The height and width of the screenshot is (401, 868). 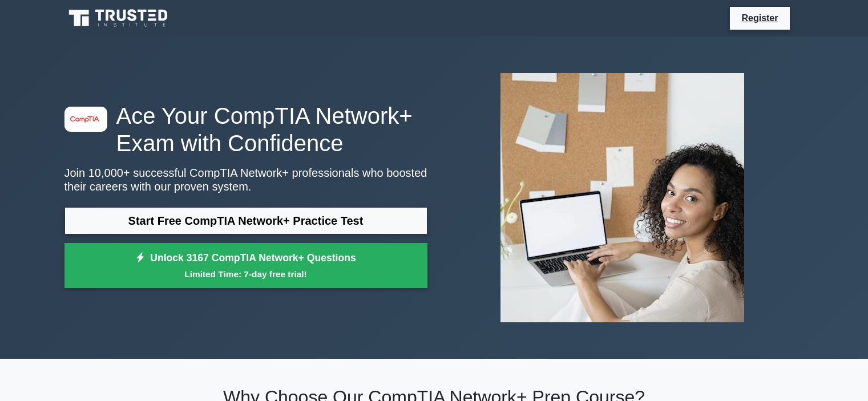 I want to click on p: Join 10,000+ successful CompTIA Network+ professionals who boosted their careers with our proven ..., so click(x=245, y=180).